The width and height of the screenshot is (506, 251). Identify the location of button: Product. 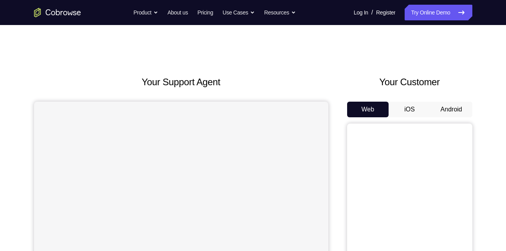
(146, 13).